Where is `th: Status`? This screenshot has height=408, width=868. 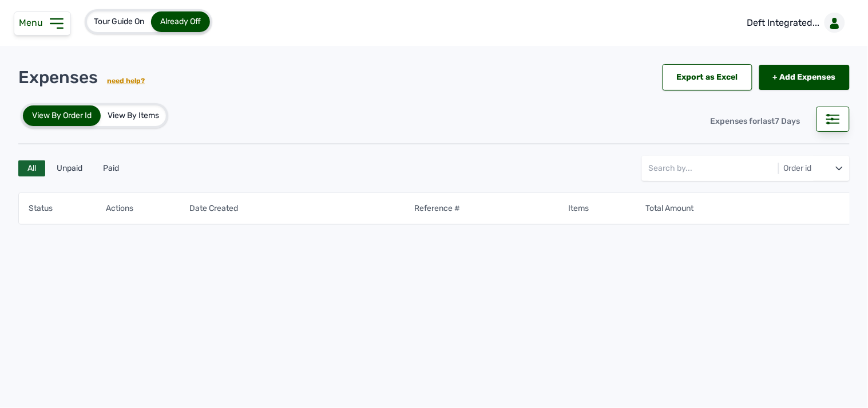 th: Status is located at coordinates (67, 209).